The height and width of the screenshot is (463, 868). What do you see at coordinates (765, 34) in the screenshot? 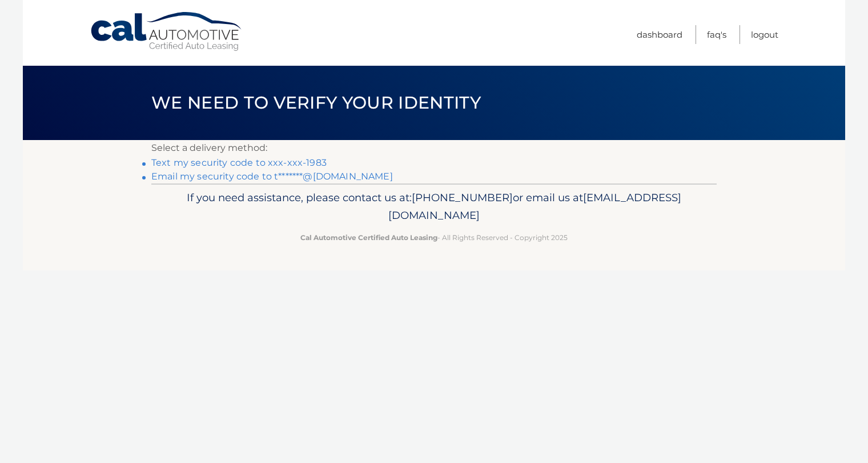
I see `a: Logout` at bounding box center [765, 34].